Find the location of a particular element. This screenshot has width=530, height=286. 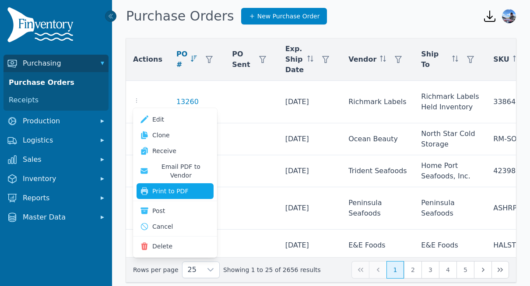

td: North Star Cold Storage is located at coordinates (450, 139).